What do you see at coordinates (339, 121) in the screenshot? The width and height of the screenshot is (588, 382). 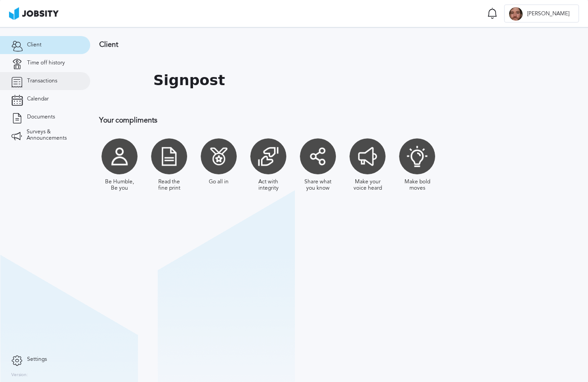 I see `h3: Your compliments` at bounding box center [339, 121].